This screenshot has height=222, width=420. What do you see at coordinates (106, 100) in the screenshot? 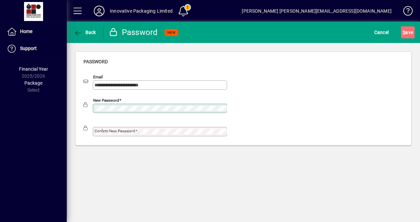
I see `mat-label: New password` at bounding box center [106, 100].